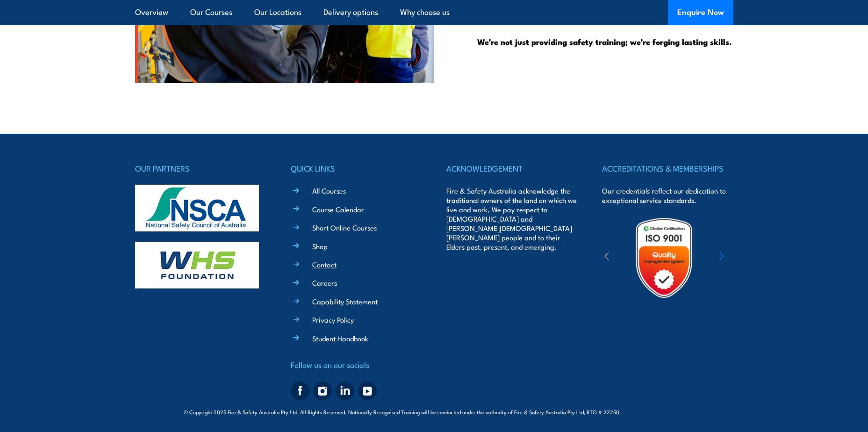  What do you see at coordinates (345, 301) in the screenshot?
I see `a: Capability Statement` at bounding box center [345, 301].